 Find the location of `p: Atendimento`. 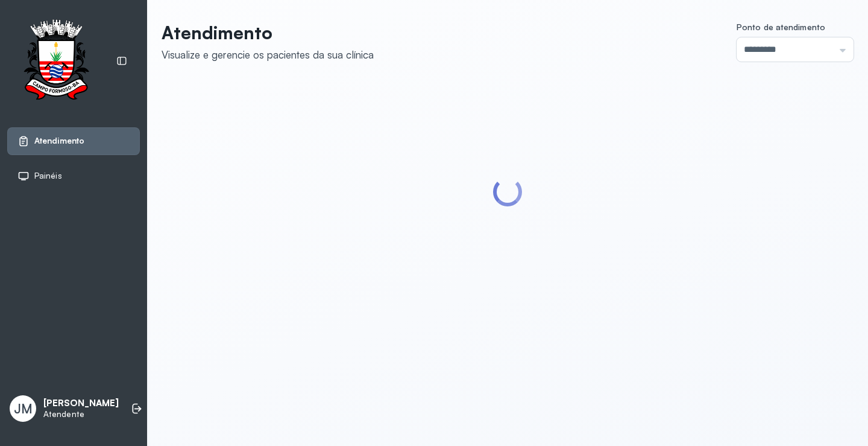

p: Atendimento is located at coordinates (268, 33).